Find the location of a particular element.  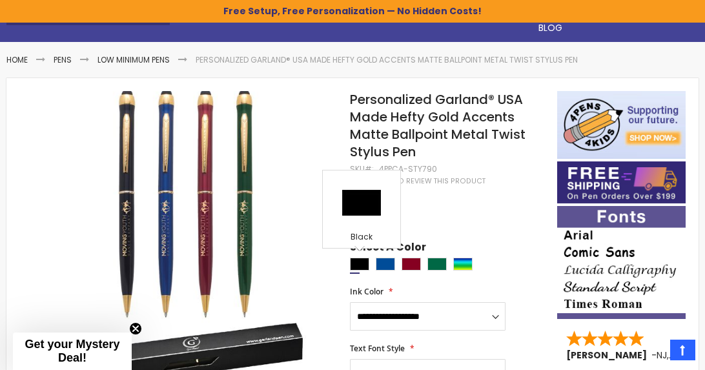

a: Blog is located at coordinates (550, 28).